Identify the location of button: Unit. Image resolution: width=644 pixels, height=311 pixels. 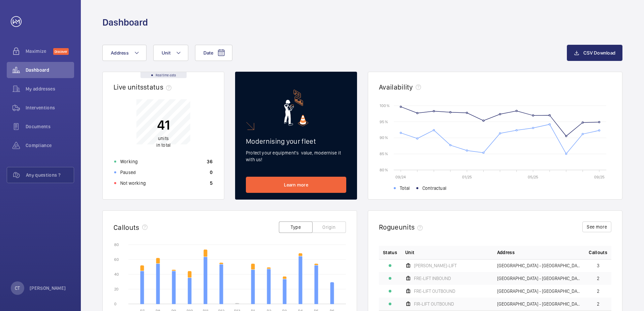
(171, 53).